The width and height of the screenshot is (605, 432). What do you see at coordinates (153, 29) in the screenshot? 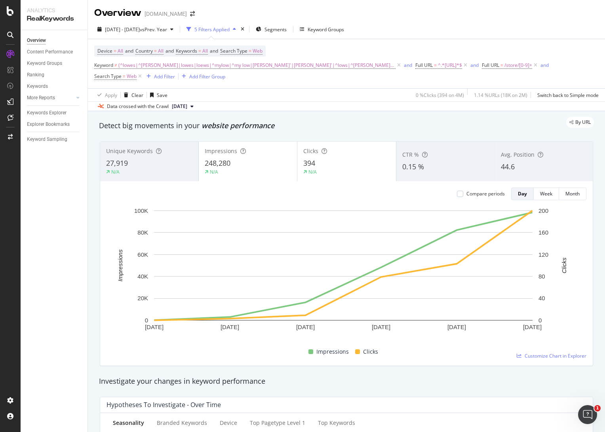
I see `span: vs Prev. Year` at bounding box center [153, 29].